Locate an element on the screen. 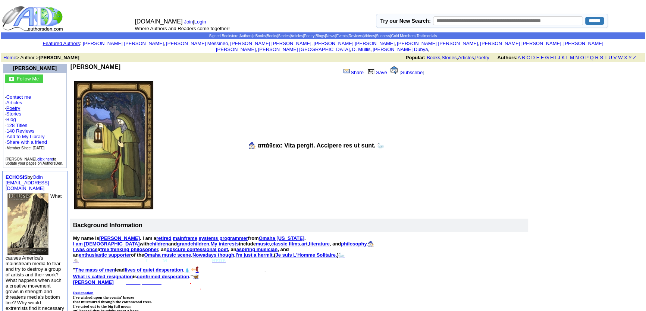 This screenshot has height=311, width=646. a: P is located at coordinates (587, 57).